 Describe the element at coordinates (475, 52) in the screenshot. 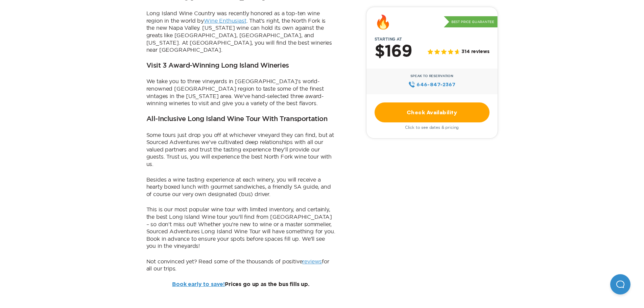

I see `span: 314 reviews` at that location.